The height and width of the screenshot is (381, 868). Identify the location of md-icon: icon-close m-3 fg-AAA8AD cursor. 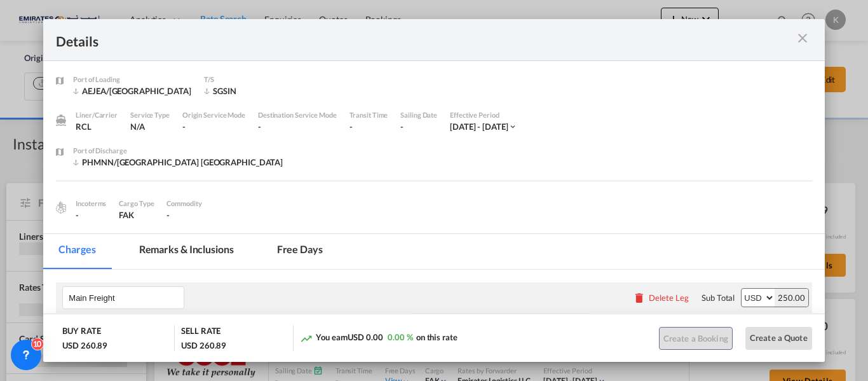
(803, 38).